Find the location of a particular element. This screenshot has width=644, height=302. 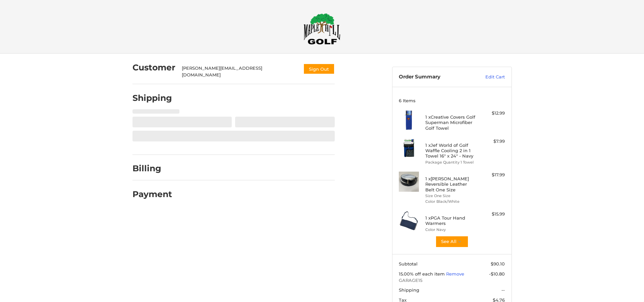

h4: 1 x Jef World of Golf Waffle Cooling 2 in 1 Towel 16" x 24" - Navy is located at coordinates (451, 151).